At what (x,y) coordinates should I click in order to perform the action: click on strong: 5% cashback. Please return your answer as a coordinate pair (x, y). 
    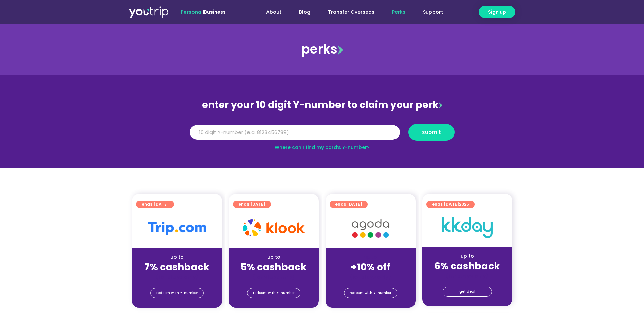
    Looking at the image, I should click on (273, 267).